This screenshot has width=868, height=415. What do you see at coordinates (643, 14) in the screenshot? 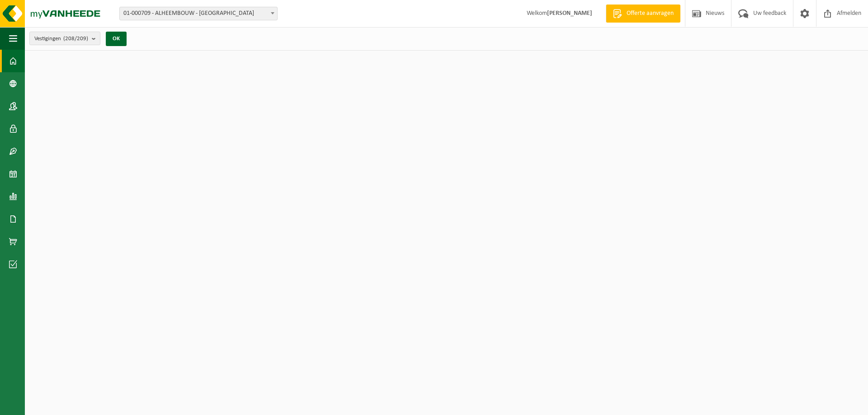
I see `a: Offerte aanvragen` at bounding box center [643, 14].